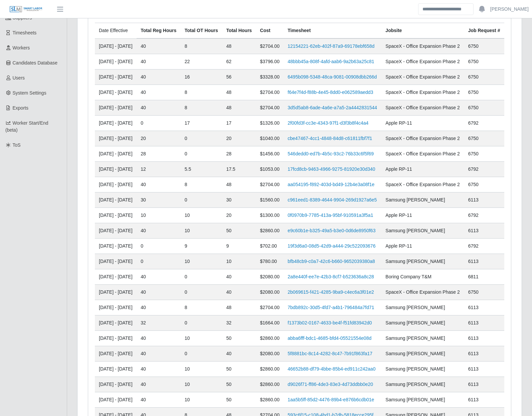  Describe the element at coordinates (158, 323) in the screenshot. I see `td: 32` at that location.